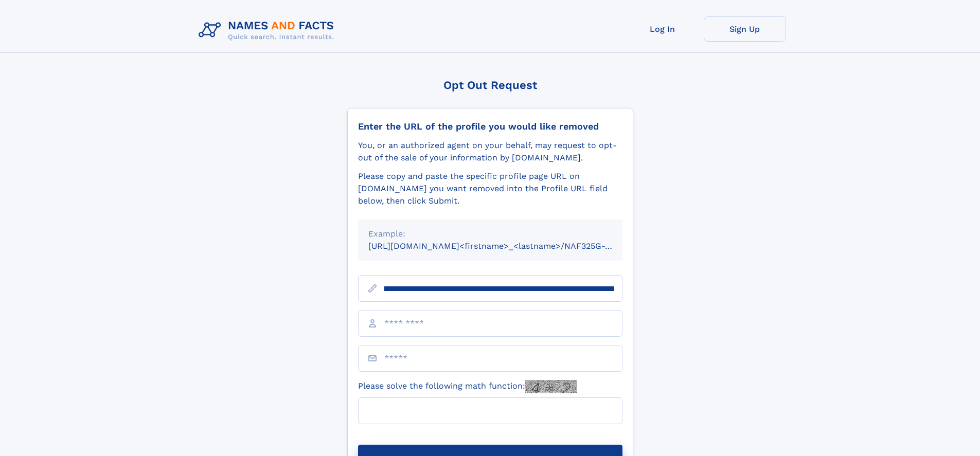  I want to click on div: Opt Out Request, so click(490, 85).